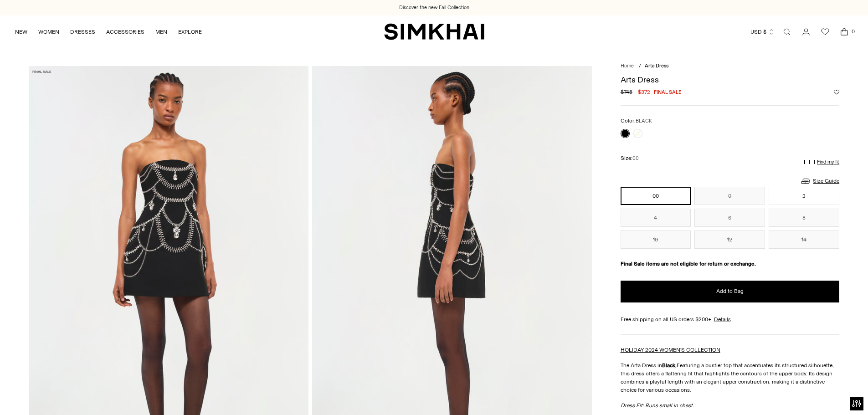 This screenshot has height=415, width=868. Describe the element at coordinates (836, 92) in the screenshot. I see `button: Add to Wishlist` at that location.